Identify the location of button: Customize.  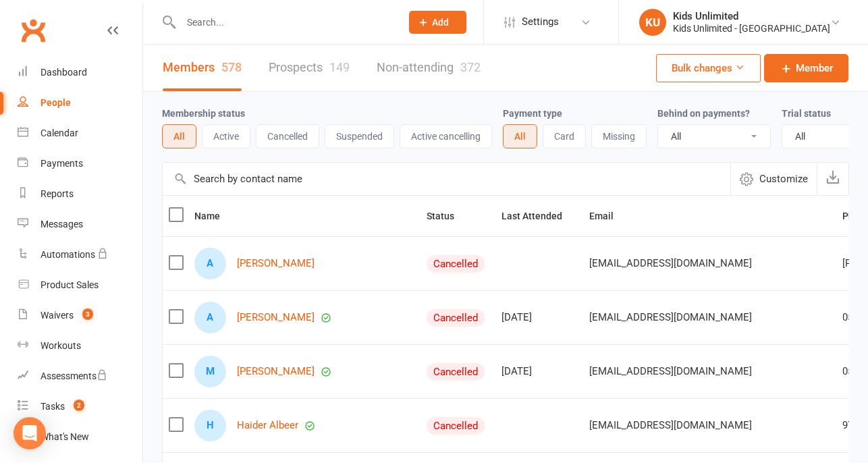
(774, 179).